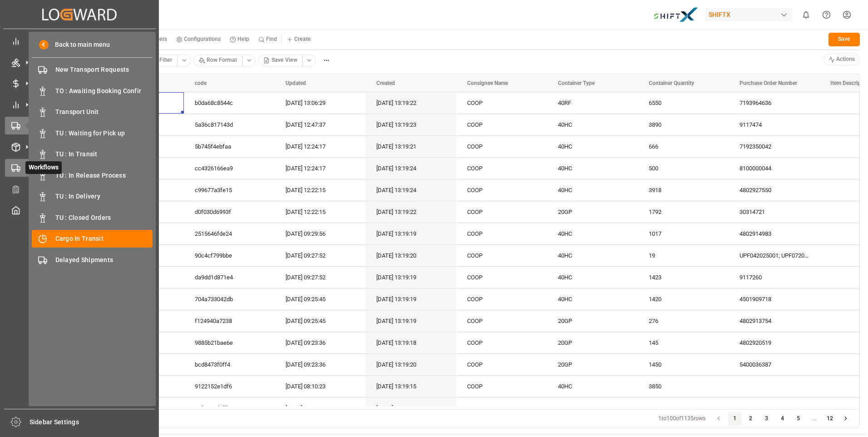 The width and height of the screenshot is (868, 437). I want to click on div: 5b745f4ebfaa, so click(229, 147).